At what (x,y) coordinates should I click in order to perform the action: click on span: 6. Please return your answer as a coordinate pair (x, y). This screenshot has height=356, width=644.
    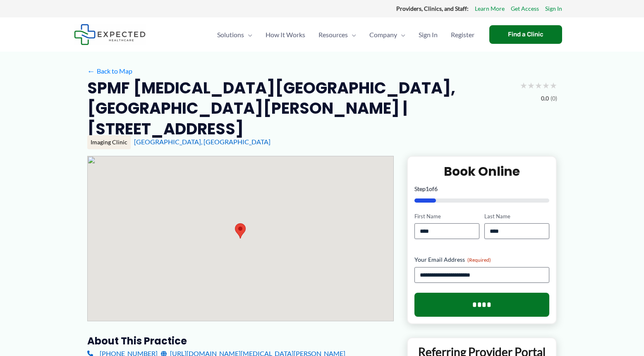
    Looking at the image, I should click on (436, 188).